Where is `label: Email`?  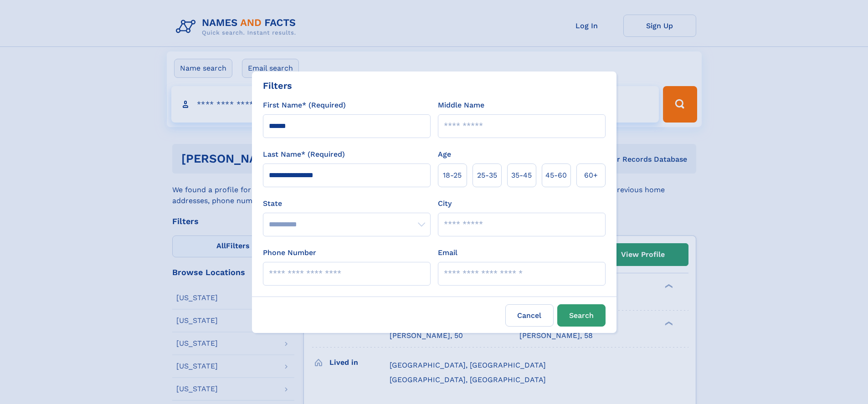
label: Email is located at coordinates (448, 253).